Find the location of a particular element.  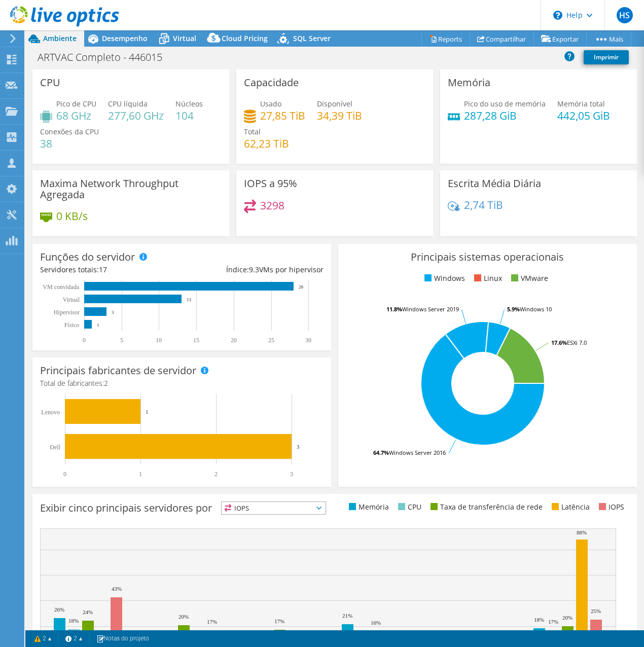

a: Reports is located at coordinates (446, 38).